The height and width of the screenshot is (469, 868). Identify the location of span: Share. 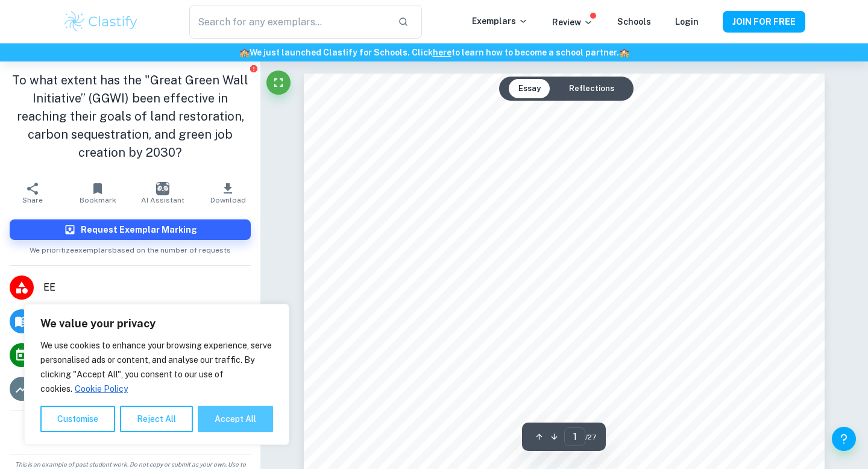
(33, 200).